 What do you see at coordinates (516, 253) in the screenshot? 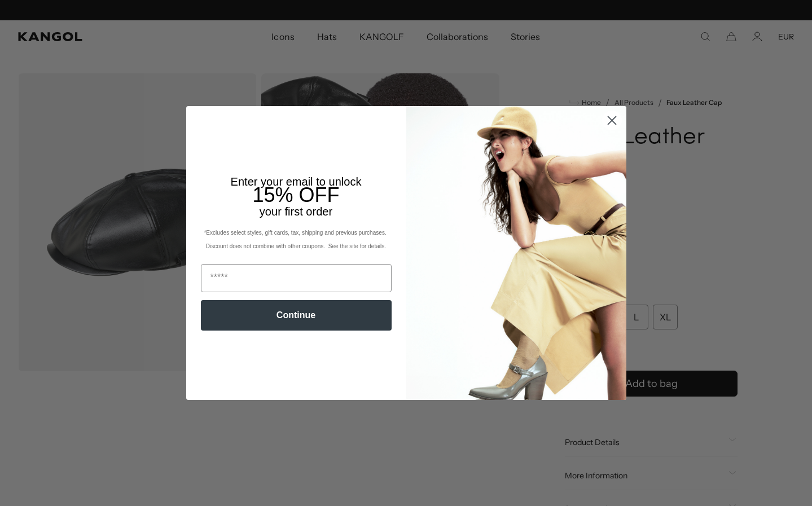
I see `img: 93be19ad-e773-4382-80b9-c9d740c9197f.jpeg` at bounding box center [516, 253].